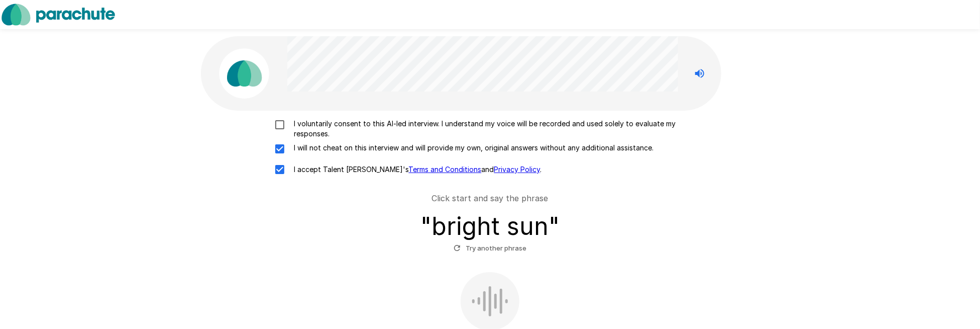 The height and width of the screenshot is (329, 980). What do you see at coordinates (490, 248) in the screenshot?
I see `button: Try another phrase` at bounding box center [490, 248].